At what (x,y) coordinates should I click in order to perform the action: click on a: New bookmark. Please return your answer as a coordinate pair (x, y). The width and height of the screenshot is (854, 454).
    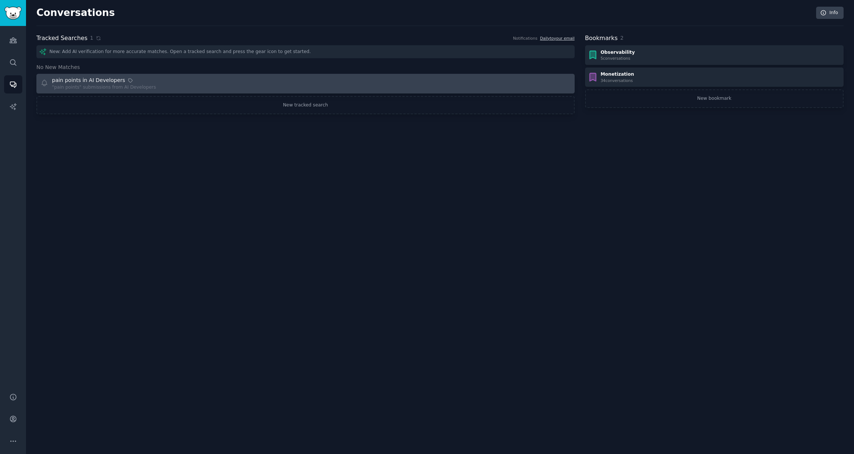
    Looking at the image, I should click on (714, 99).